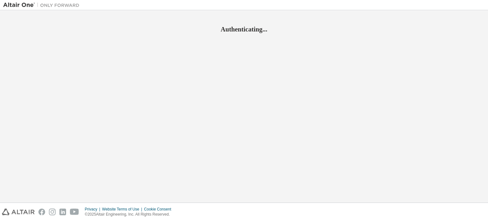 The image size is (488, 221). Describe the element at coordinates (130, 214) in the screenshot. I see `p: © 2025 Altair Engineering, Inc. All Rights Reserved.` at that location.